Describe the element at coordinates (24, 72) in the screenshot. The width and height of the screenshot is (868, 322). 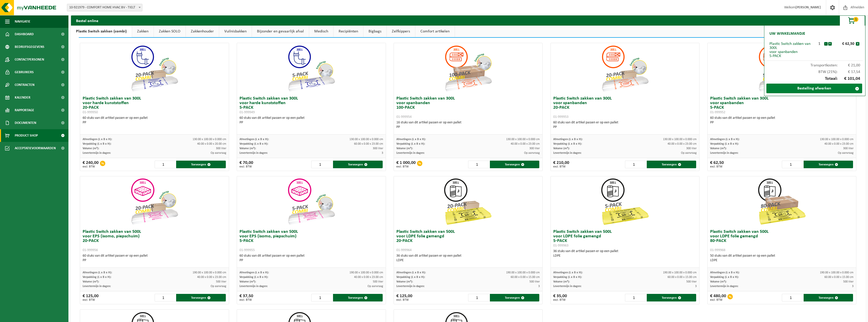
I see `span: Gebruikers` at that location.